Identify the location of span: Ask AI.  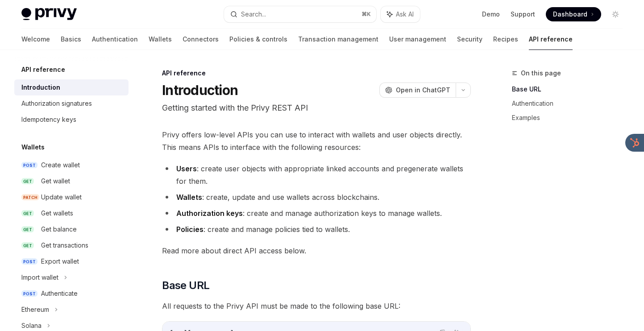
(404, 14).